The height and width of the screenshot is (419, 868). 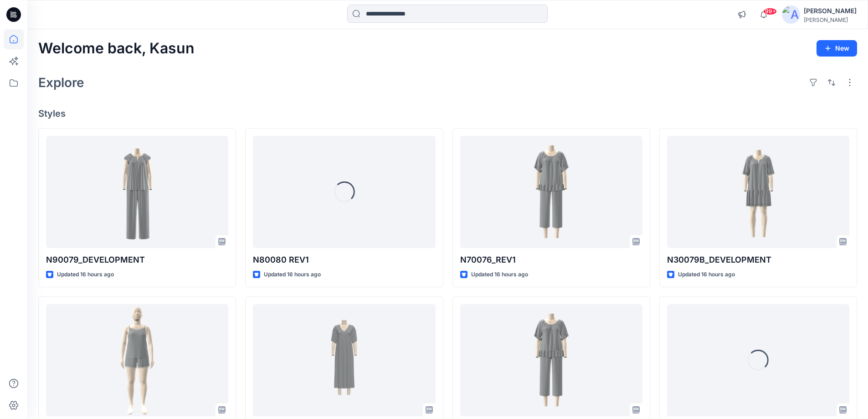 What do you see at coordinates (551, 260) in the screenshot?
I see `p: N70076_REV1` at bounding box center [551, 260].